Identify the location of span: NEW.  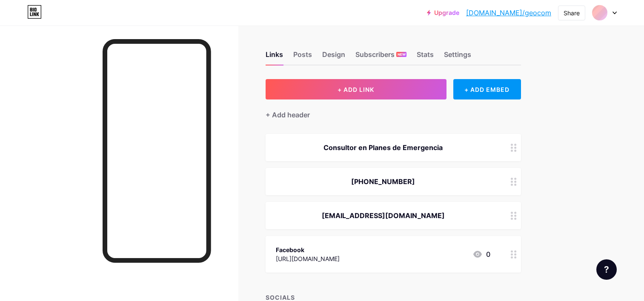
(402, 54).